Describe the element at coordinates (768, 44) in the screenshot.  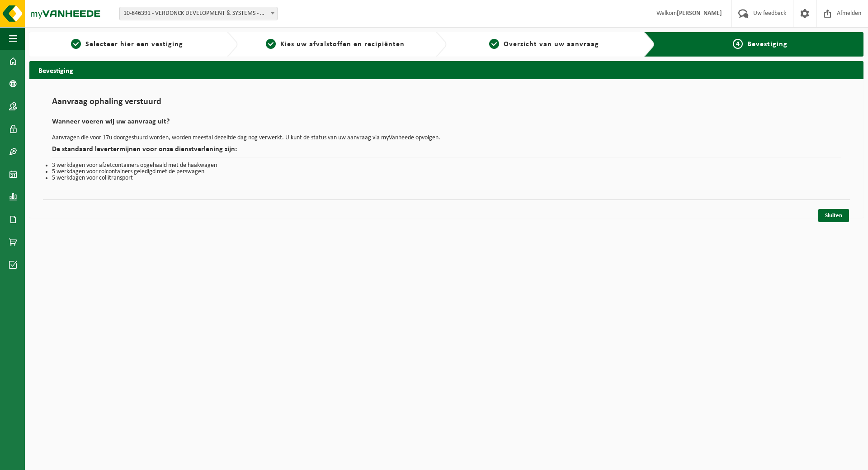
I see `span: Bevestiging` at that location.